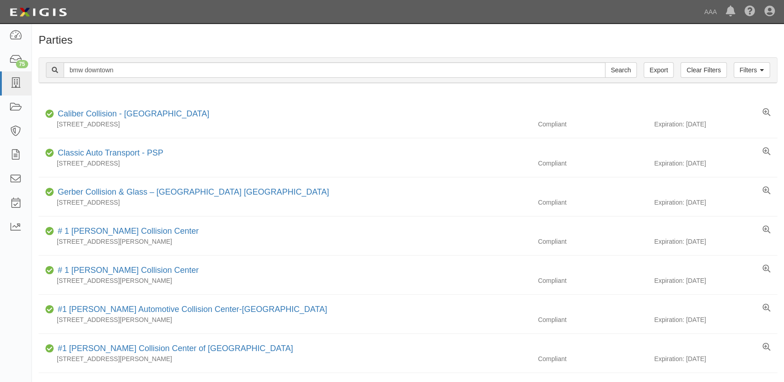 Image resolution: width=784 pixels, height=382 pixels. What do you see at coordinates (408, 40) in the screenshot?
I see `h1: Parties` at bounding box center [408, 40].